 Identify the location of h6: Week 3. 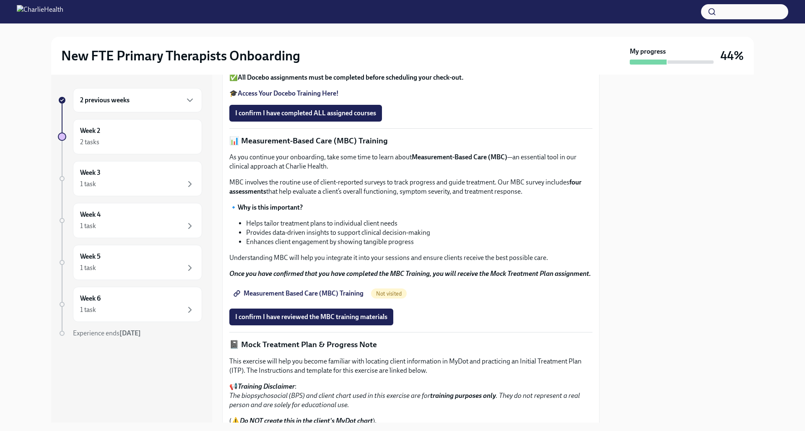
(90, 173).